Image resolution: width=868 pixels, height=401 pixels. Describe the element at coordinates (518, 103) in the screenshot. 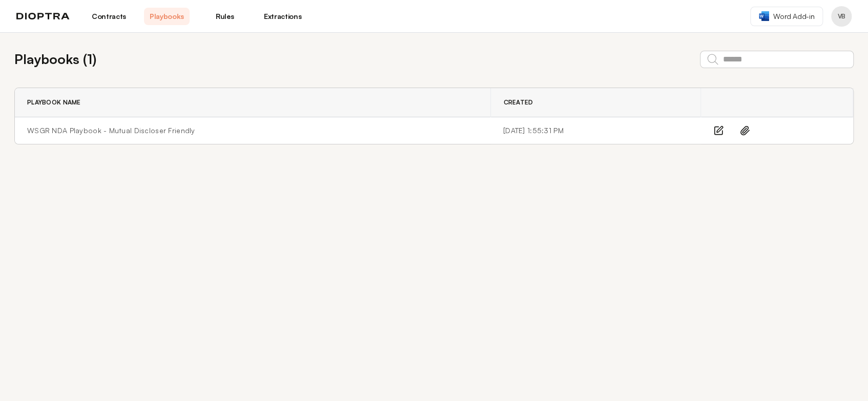

I see `span: Created` at that location.